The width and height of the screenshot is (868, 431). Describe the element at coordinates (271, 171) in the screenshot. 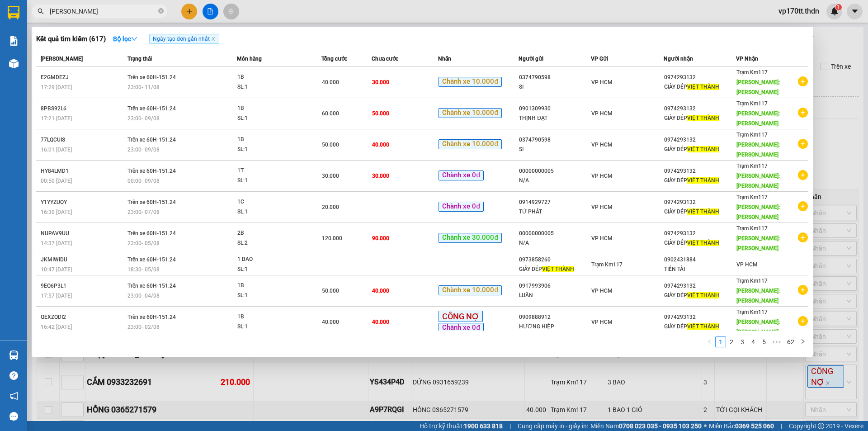

I see `div: 1T` at that location.